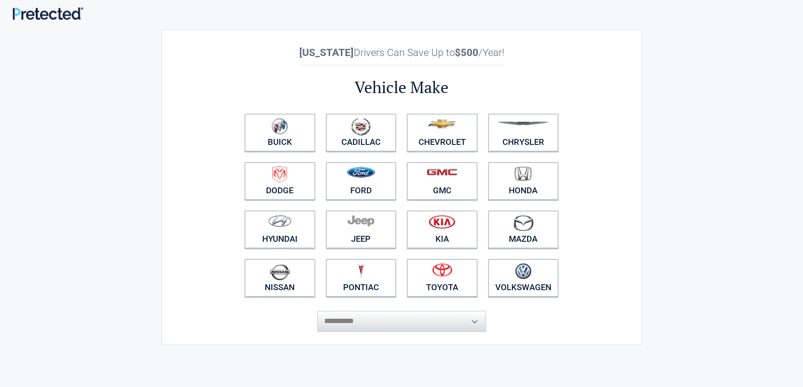 The width and height of the screenshot is (803, 387). What do you see at coordinates (442, 222) in the screenshot?
I see `img: kia` at bounding box center [442, 222].